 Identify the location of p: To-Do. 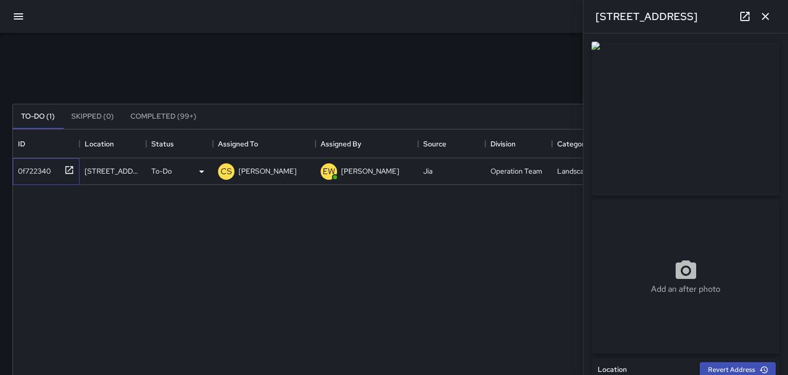
(162, 171).